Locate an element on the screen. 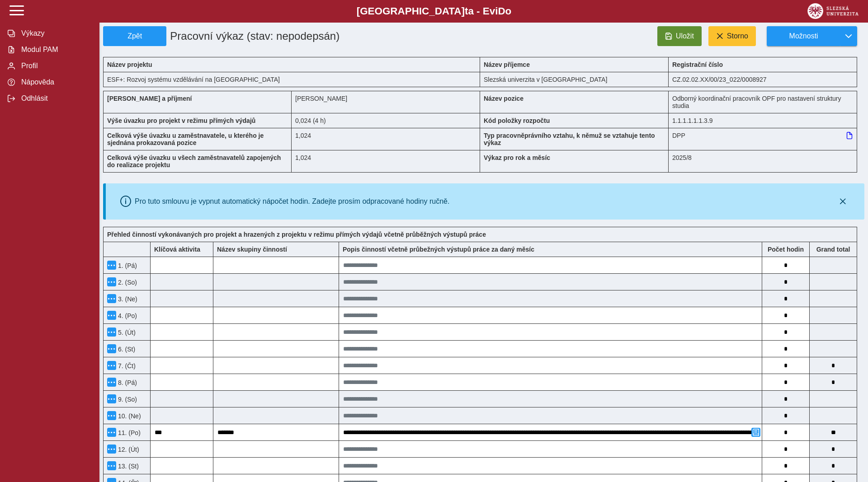 This screenshot has height=482, width=868. span: 6. (St) is located at coordinates (125, 349).